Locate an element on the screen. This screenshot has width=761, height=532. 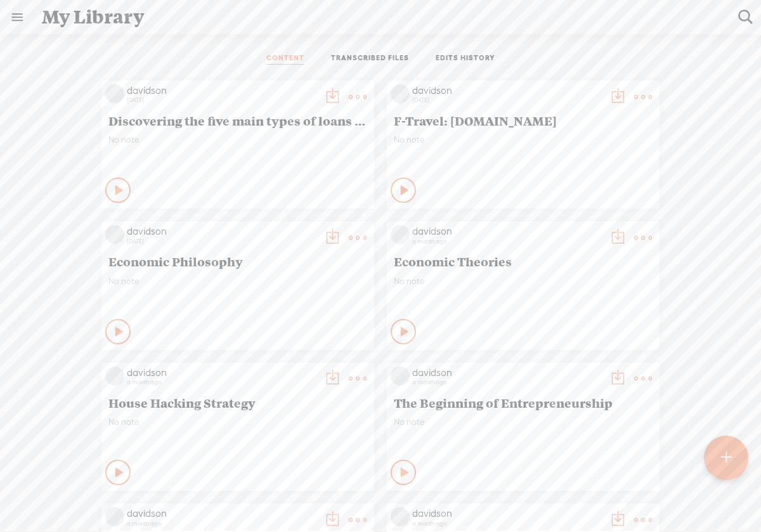
a: CONTENT is located at coordinates (285, 59).